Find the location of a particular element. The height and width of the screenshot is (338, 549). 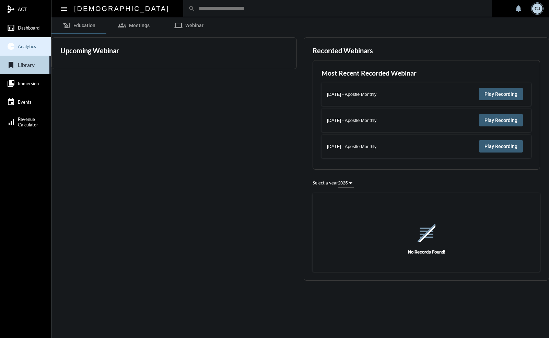

h2: Upcoming Webinar is located at coordinates (90, 50).